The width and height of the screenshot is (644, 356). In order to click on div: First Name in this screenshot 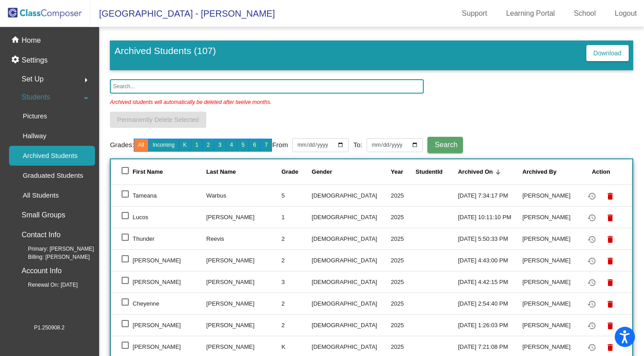, I will do `click(170, 172)`.